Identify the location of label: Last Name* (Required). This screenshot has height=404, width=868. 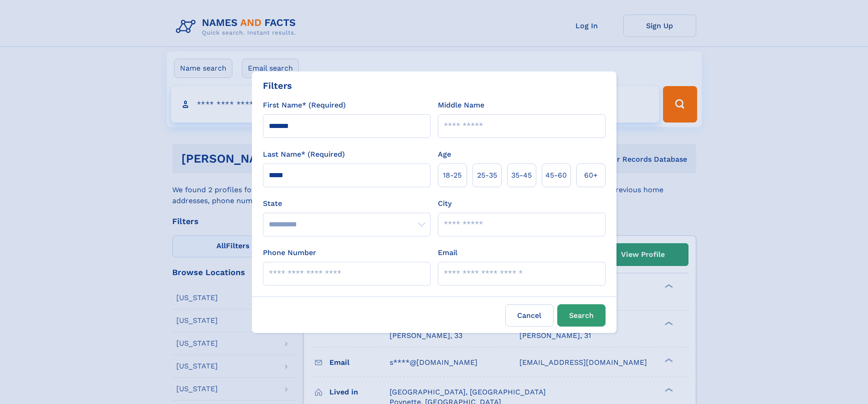
(304, 155).